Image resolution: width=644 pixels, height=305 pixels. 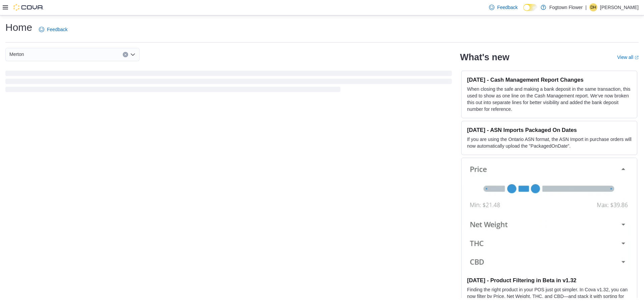 What do you see at coordinates (628, 57) in the screenshot?
I see `a: View allExternal link` at bounding box center [628, 57].